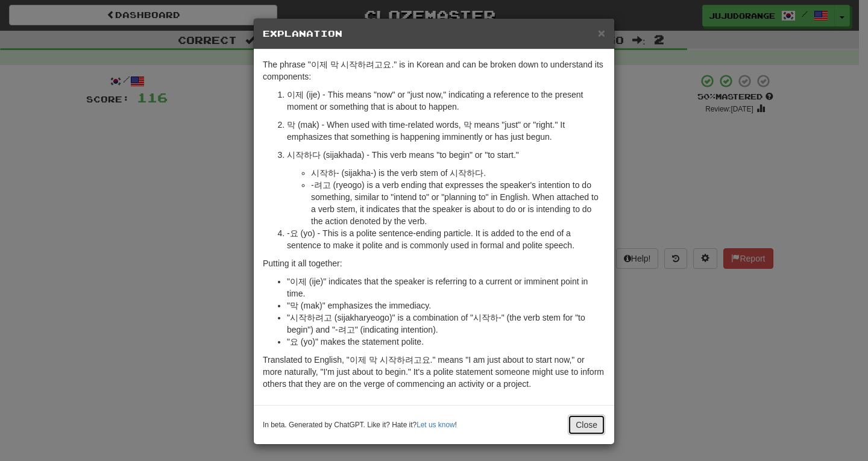  What do you see at coordinates (446, 101) in the screenshot?
I see `p: 이제 (ije) - This means "now" or "just now," indicating a reference to the present moment or someth...` at bounding box center [446, 101].